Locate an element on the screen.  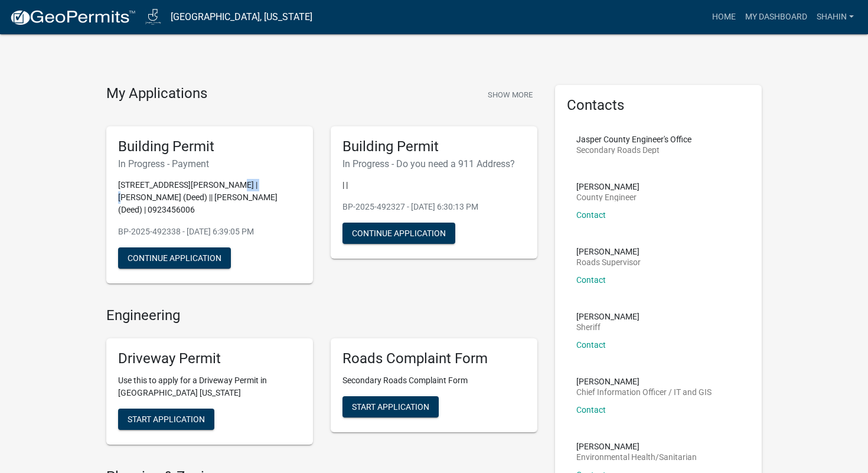
p: Chief Information Officer / IT and GIS is located at coordinates (643, 392).